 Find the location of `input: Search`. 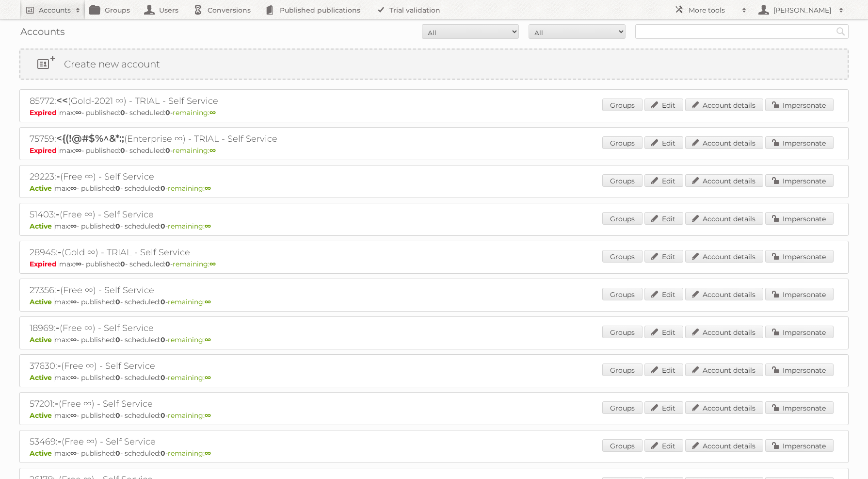

input: Search is located at coordinates (841, 31).